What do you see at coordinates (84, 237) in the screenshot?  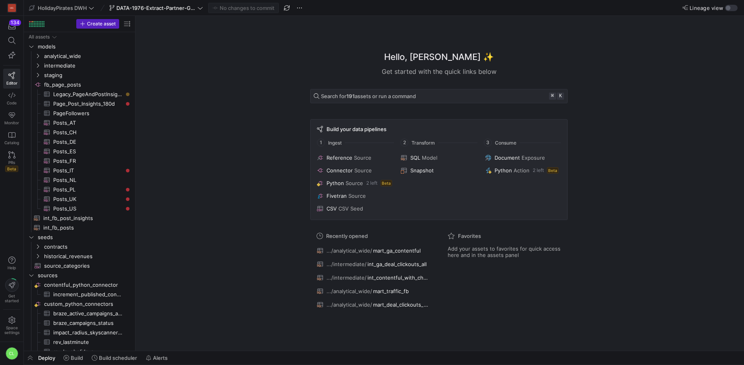 I see `span: seeds` at bounding box center [84, 237].